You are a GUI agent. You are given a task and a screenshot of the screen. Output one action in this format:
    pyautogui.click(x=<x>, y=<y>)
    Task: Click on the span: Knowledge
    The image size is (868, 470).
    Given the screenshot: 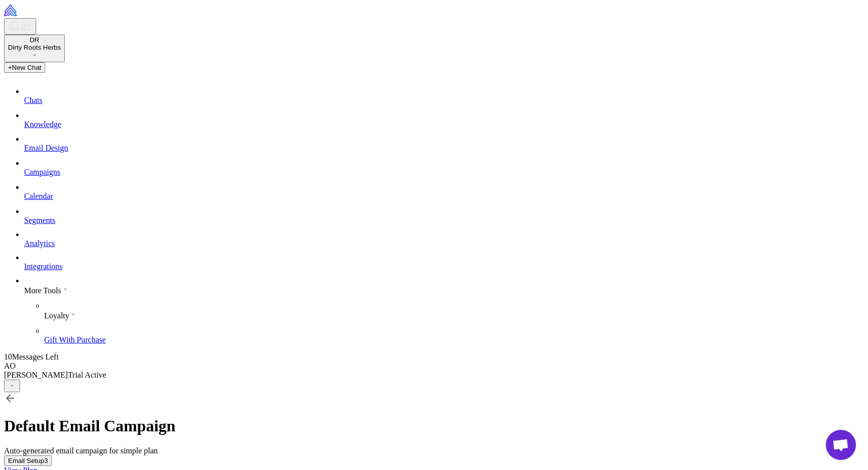 What is the action you would take?
    pyautogui.click(x=43, y=124)
    